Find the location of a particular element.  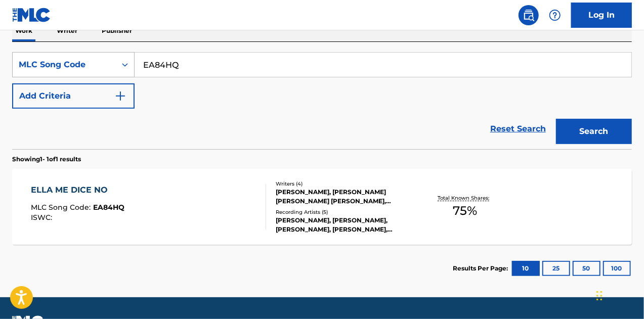

div: MLC Song Code is located at coordinates (64, 65).